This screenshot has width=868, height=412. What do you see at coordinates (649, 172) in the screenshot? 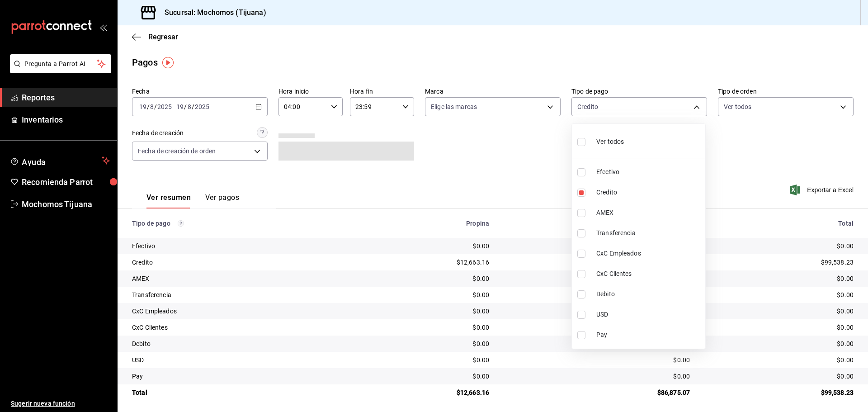
I see `span: Efectivo` at bounding box center [649, 172].